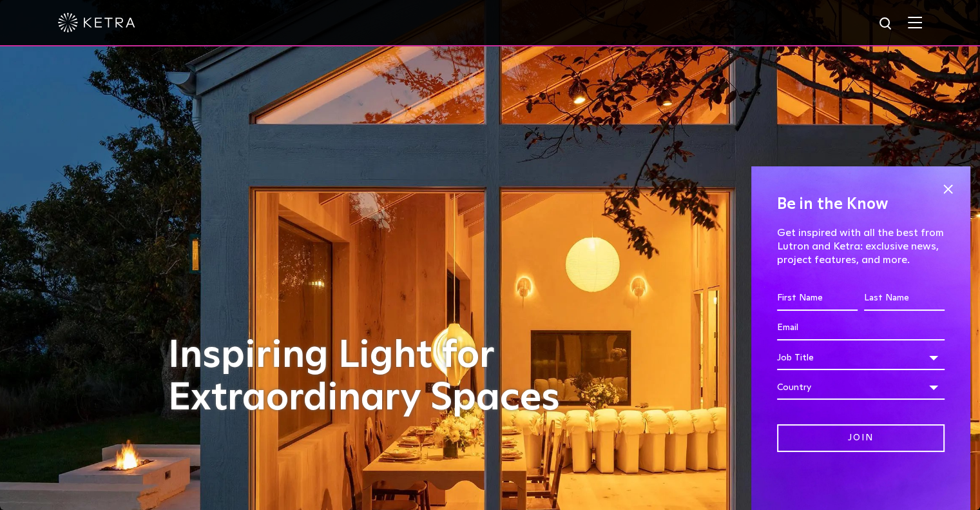 This screenshot has height=510, width=980. What do you see at coordinates (861, 358) in the screenshot?
I see `div: Job Title` at bounding box center [861, 358].